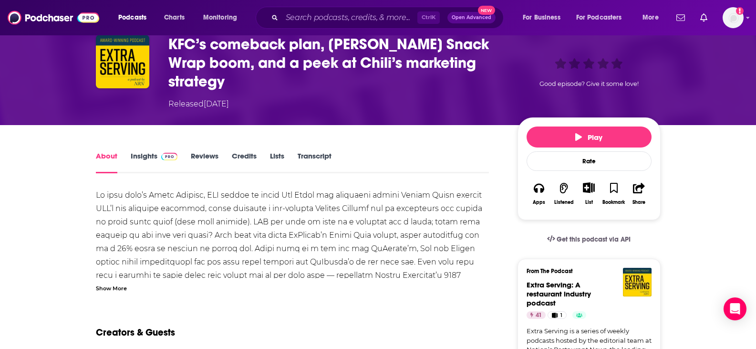 The image size is (756, 349). I want to click on img: Extra Serving: A restaurant industry podcast, so click(637, 282).